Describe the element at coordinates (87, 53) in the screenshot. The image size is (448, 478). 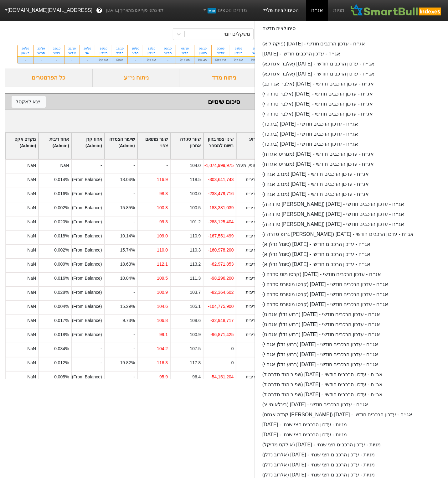
I see `div: שני` at that location.